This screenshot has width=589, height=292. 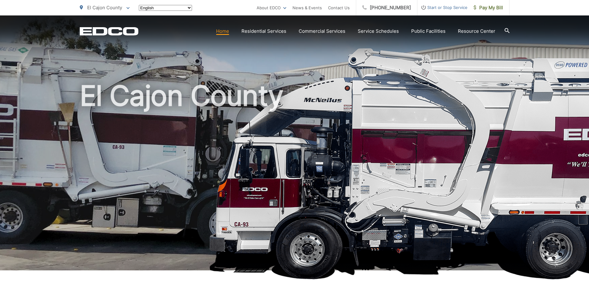 I want to click on span: Pay My Bill, so click(x=488, y=8).